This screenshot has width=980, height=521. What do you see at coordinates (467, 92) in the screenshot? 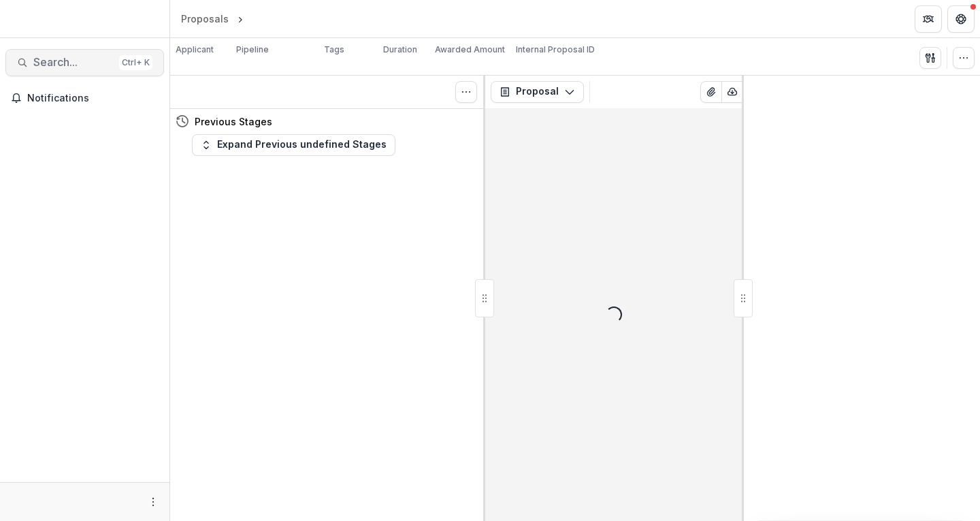
I see `button: Toggle View Cancelled Tasks` at bounding box center [467, 92].